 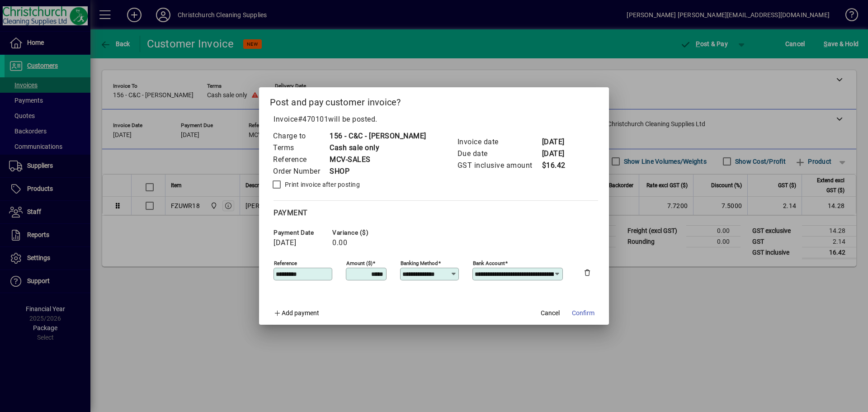 I want to click on mat-label: Reference, so click(x=285, y=263).